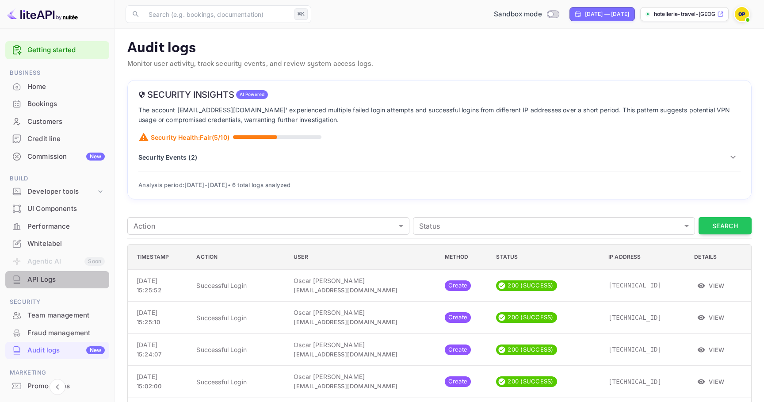 This screenshot has width=764, height=402. I want to click on div: API Logs, so click(57, 280).